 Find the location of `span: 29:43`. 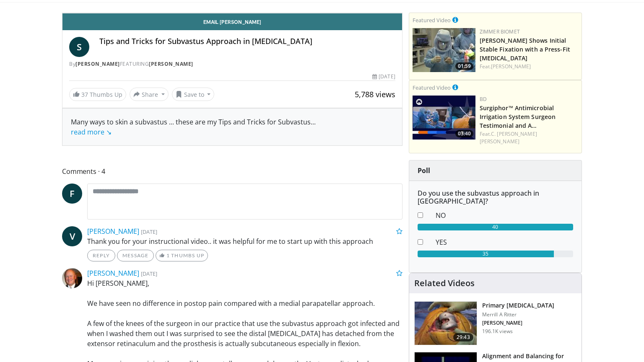

span: 29:43 is located at coordinates (463, 337).